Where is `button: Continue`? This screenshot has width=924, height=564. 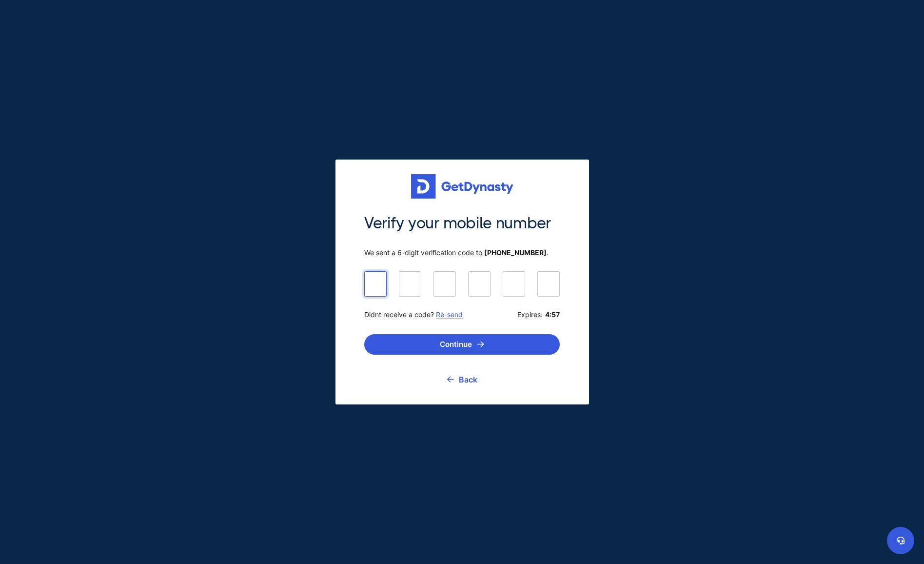
button: Continue is located at coordinates (462, 344).